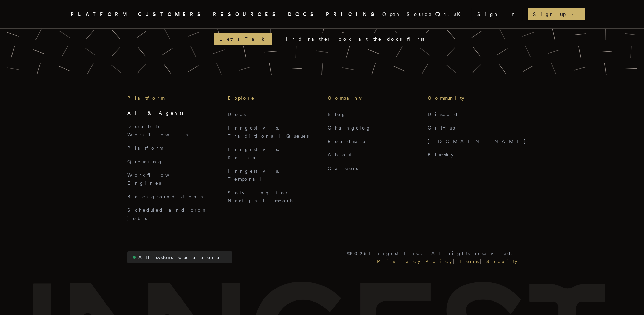 This screenshot has height=315, width=644. I want to click on h3: Explore, so click(272, 98).